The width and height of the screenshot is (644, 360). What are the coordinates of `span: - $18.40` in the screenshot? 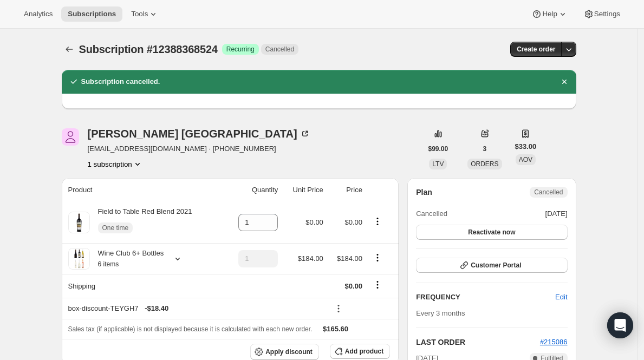 It's located at (156, 309).